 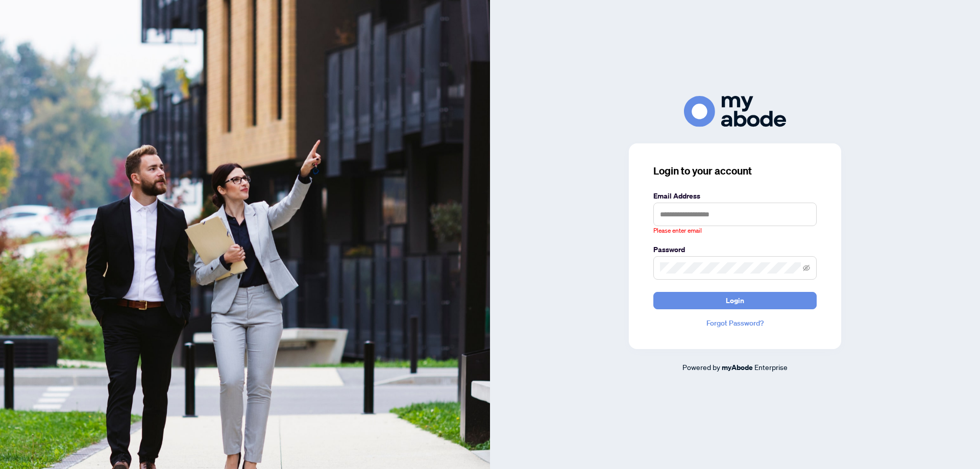 I want to click on button: Login, so click(x=735, y=301).